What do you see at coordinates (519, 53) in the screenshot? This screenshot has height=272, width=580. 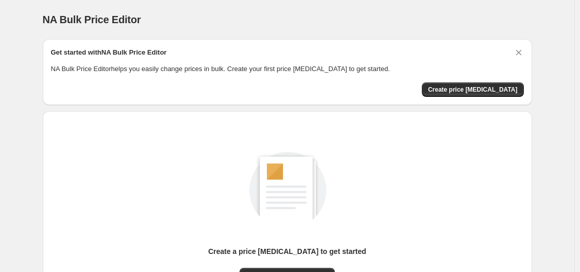 I see `button: Dismiss card` at bounding box center [519, 53].